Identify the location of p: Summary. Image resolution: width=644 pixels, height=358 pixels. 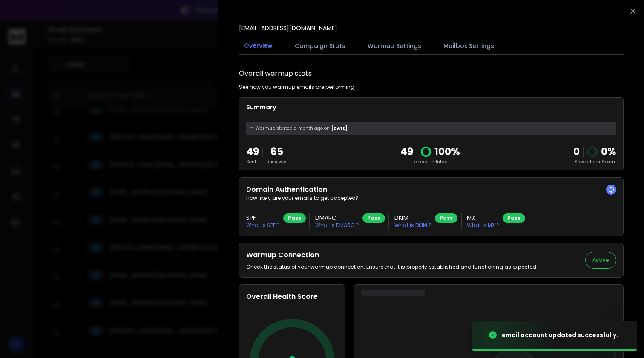
(431, 107).